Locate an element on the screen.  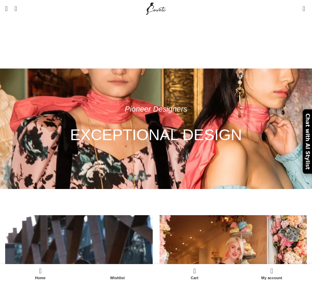
a: Search is located at coordinates (16, 9).